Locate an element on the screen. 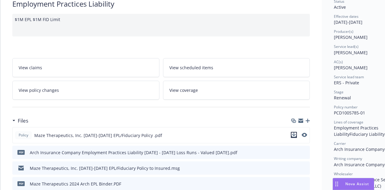 The width and height of the screenshot is (385, 190). span: Service lead(s) is located at coordinates (346, 46).